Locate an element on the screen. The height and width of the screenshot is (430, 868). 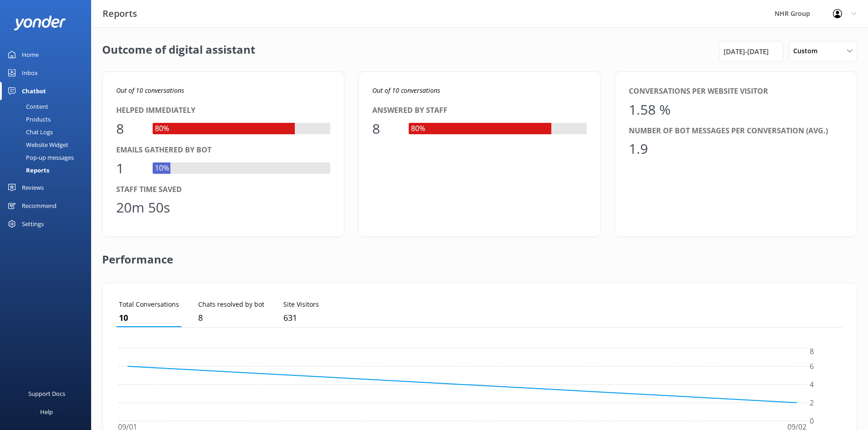
p: Total Conversations is located at coordinates (149, 304).